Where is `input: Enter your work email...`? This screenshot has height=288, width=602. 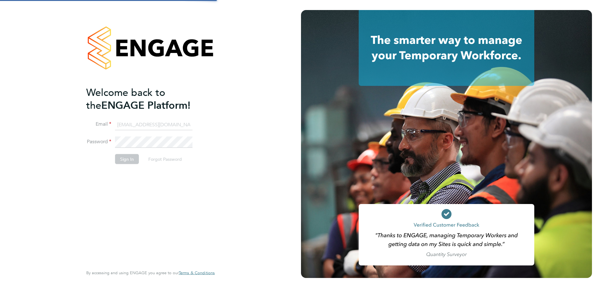
input: Enter your work email... is located at coordinates (154, 125).